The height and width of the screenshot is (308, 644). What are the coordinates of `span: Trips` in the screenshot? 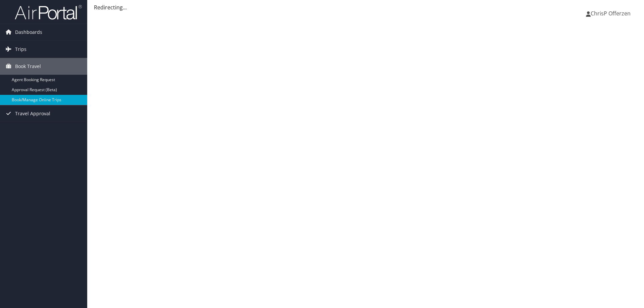 It's located at (21, 49).